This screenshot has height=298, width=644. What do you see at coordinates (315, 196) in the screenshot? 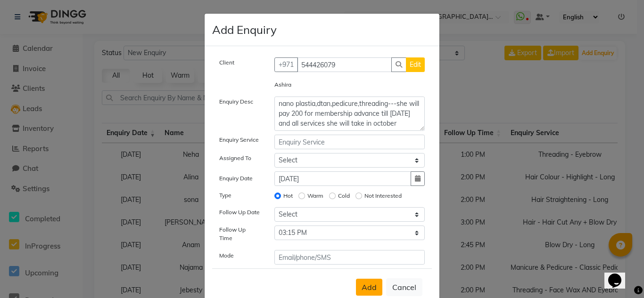
I see `label: Warm` at bounding box center [315, 196].